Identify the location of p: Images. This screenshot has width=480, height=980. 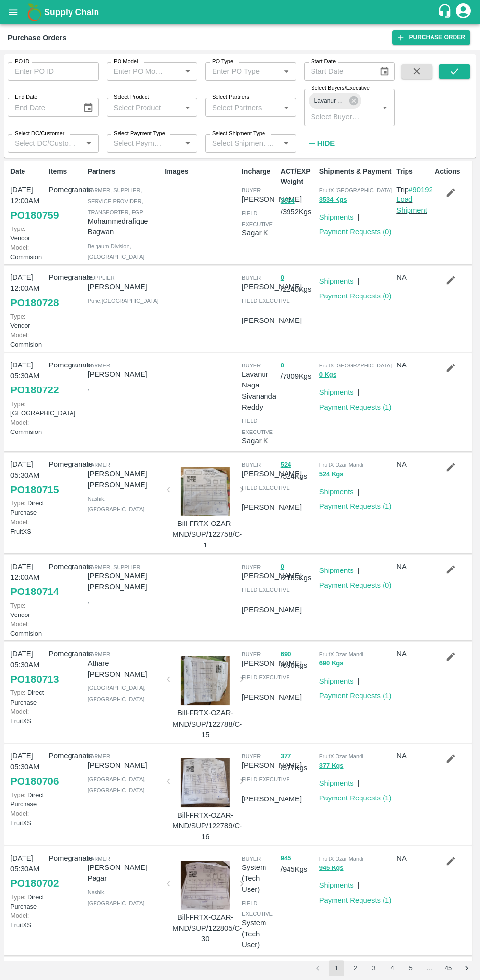
(201, 171).